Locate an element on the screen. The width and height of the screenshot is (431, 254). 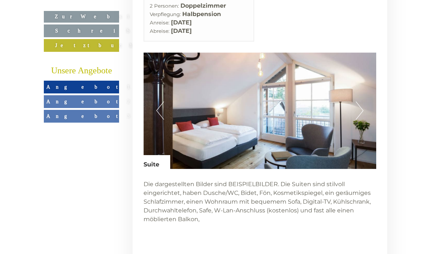
a: Schreiben Sie uns is located at coordinates (81, 31).